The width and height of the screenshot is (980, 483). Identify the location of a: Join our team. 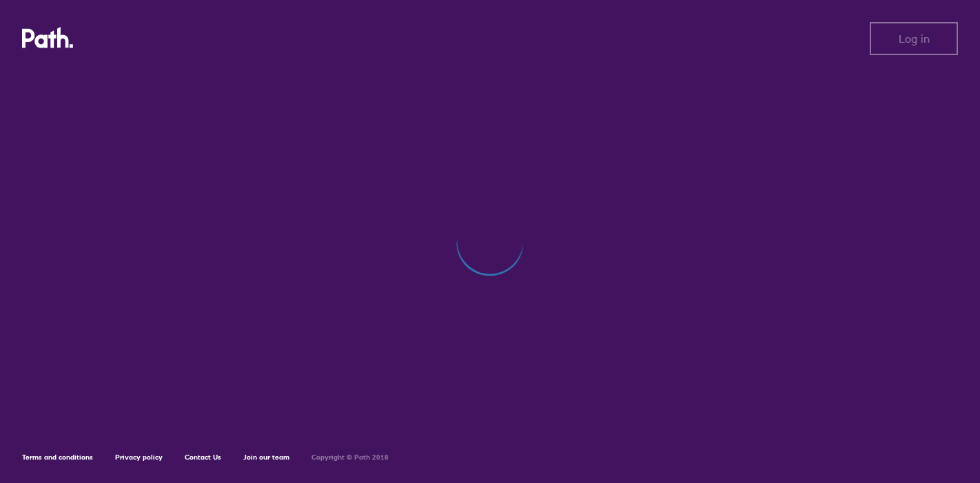
(266, 457).